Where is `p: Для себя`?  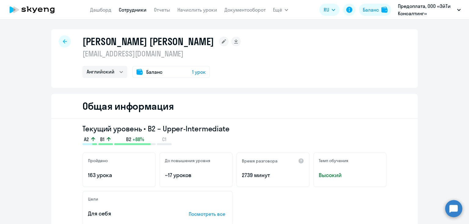
p: Для себя is located at coordinates (129, 214).